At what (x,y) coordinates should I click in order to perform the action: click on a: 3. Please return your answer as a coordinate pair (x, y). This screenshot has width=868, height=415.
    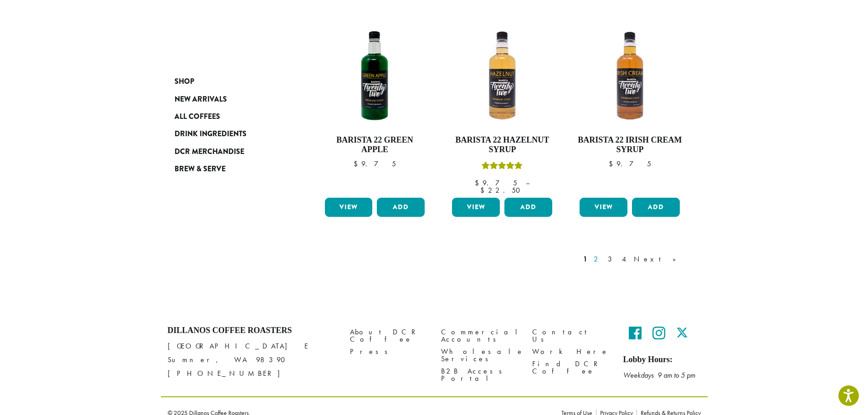
    Looking at the image, I should click on (612, 259).